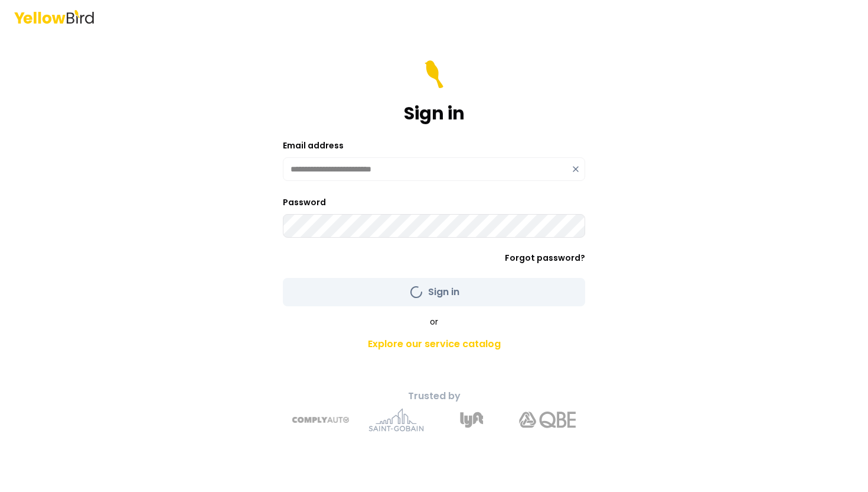 Image resolution: width=868 pixels, height=492 pixels. What do you see at coordinates (434, 344) in the screenshot?
I see `a: Explore our service catalog` at bounding box center [434, 344].